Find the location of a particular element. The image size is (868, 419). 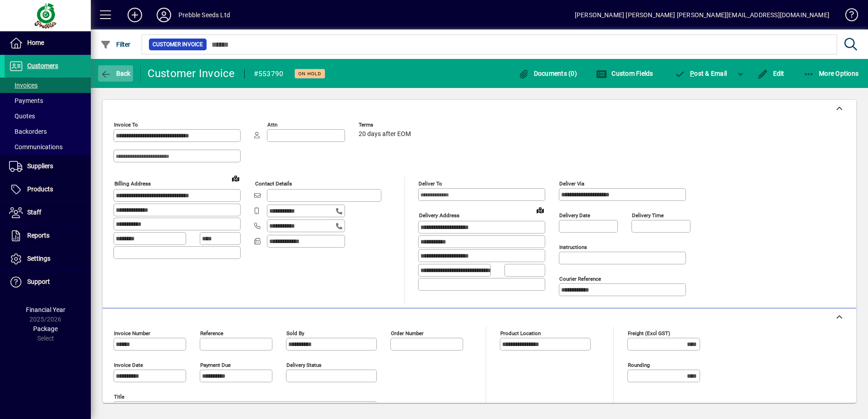

span: Staff is located at coordinates (34, 213).